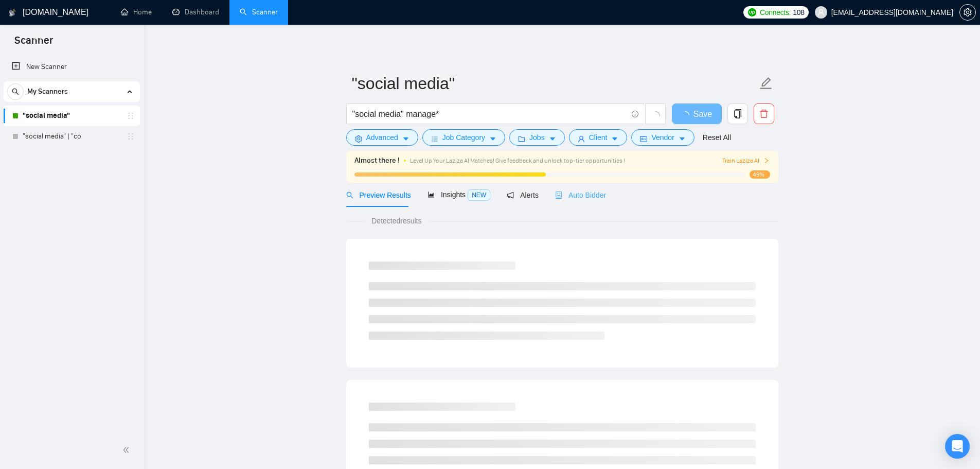  Describe the element at coordinates (697, 113) in the screenshot. I see `button: Save` at that location.